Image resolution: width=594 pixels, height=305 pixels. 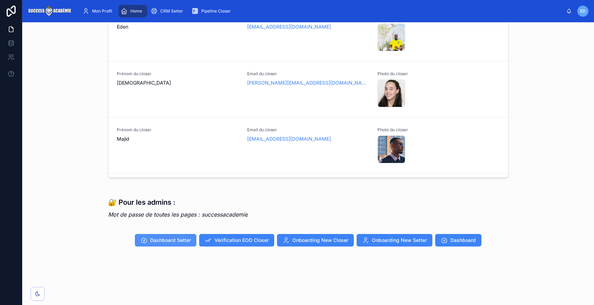 I want to click on span: Dashboard, so click(x=463, y=240).